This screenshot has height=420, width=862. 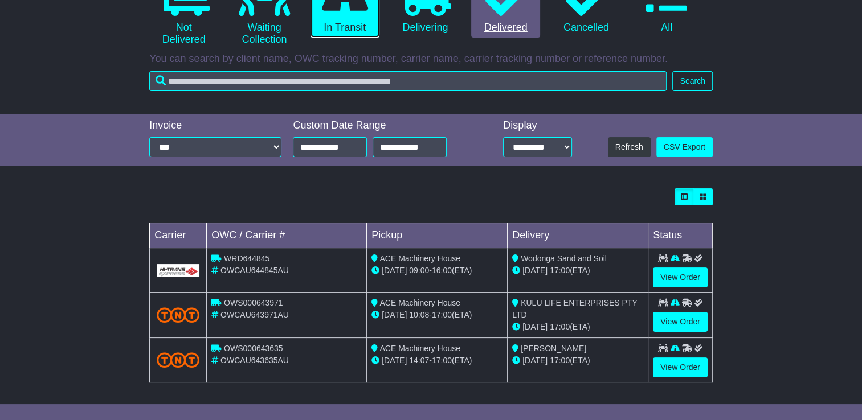 I want to click on button: Refresh, so click(x=629, y=147).